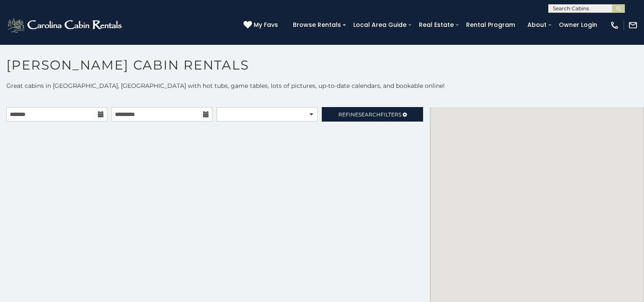  What do you see at coordinates (379, 24) in the screenshot?
I see `a: Local Area Guide` at bounding box center [379, 24].